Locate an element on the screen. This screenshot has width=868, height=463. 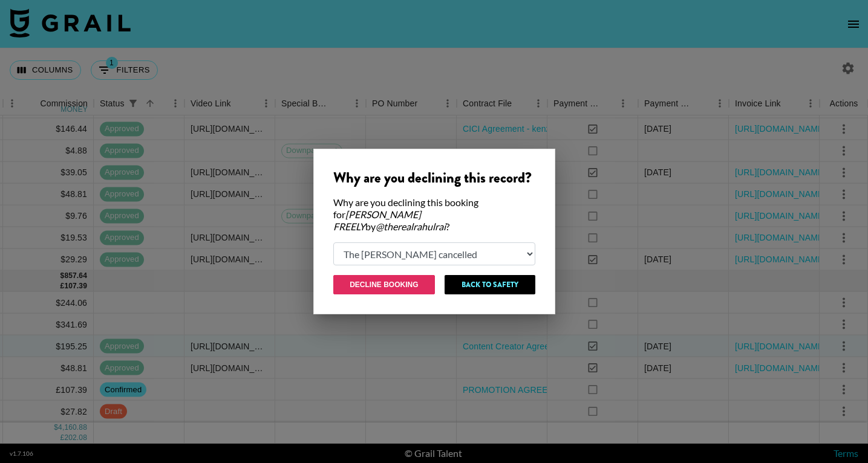
em: @ therealrahulrai is located at coordinates (411, 226).